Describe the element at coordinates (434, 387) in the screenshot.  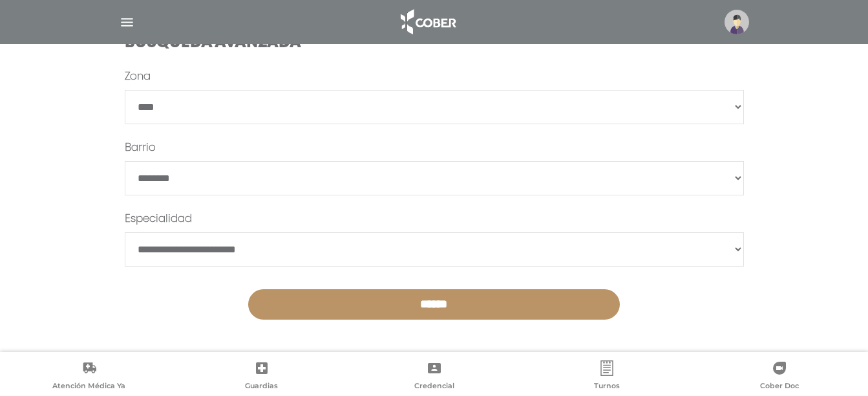
I see `span: Credencial` at that location.